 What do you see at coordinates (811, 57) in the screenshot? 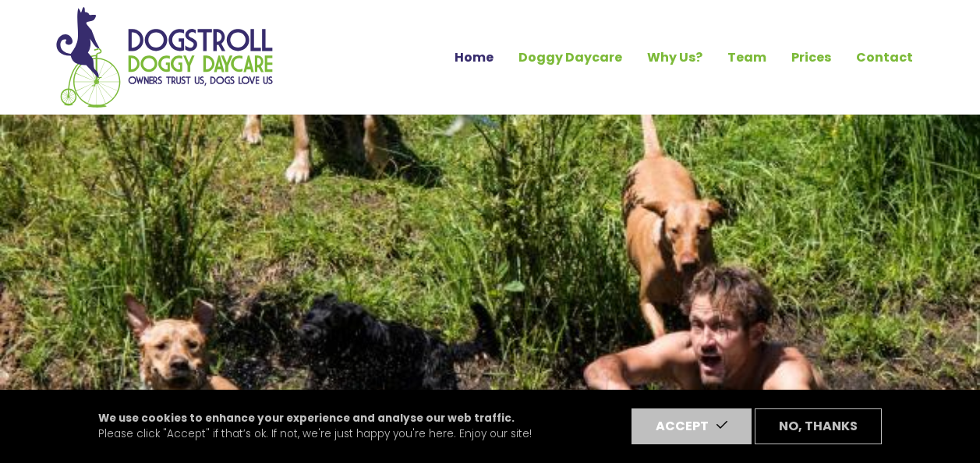
I see `a: Prices` at bounding box center [811, 57].